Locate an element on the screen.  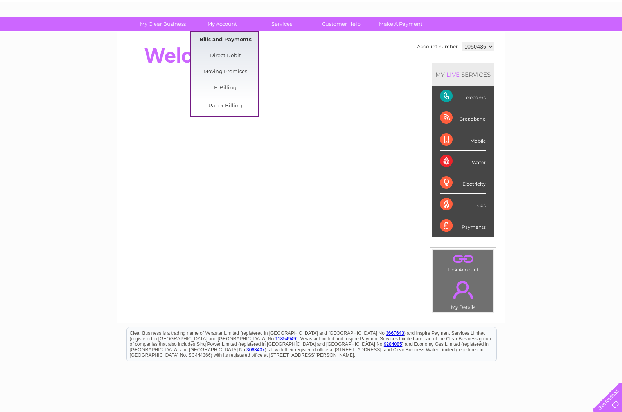
div: MY SERVICES is located at coordinates (463, 74).